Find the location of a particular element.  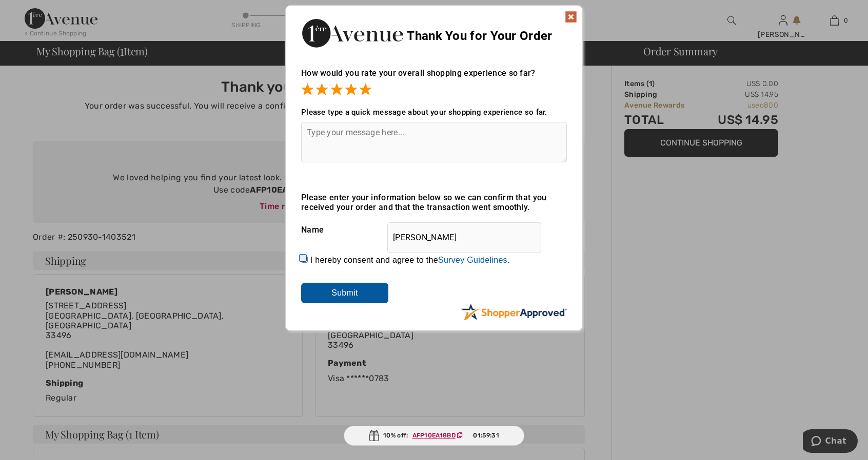

label: I hereby consent and agree to the is located at coordinates (410, 261).